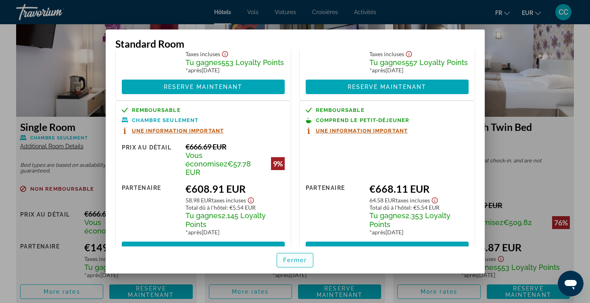 The height and width of the screenshot is (303, 590). I want to click on div: 9%, so click(278, 163).